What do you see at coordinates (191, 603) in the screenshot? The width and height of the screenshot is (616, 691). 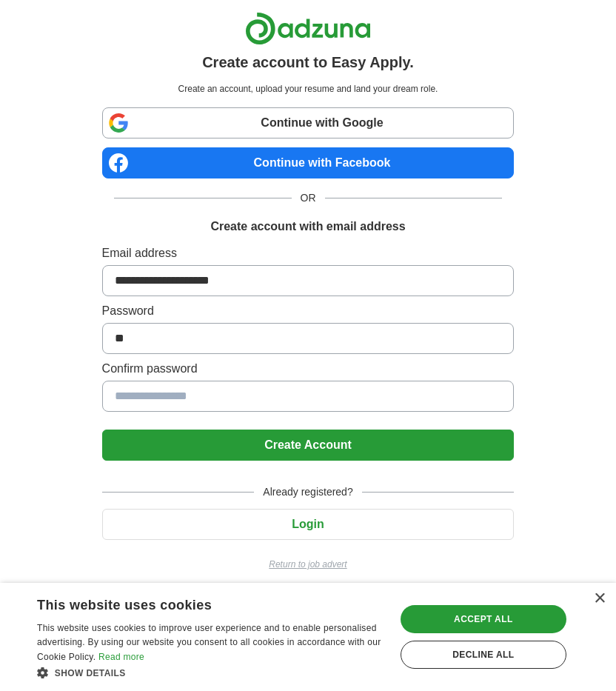 I see `div: This website uses cookies` at bounding box center [191, 603].